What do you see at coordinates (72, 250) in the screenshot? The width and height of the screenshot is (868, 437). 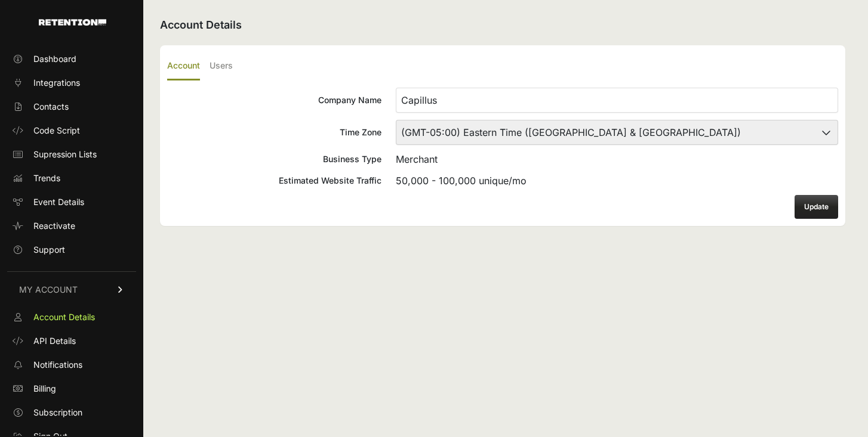 I see `a: Support` at bounding box center [72, 250].